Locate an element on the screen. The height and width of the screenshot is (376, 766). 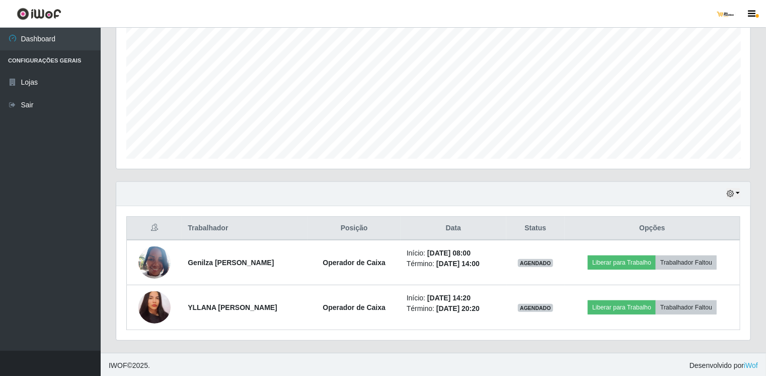
th: Trabalhador is located at coordinates (245, 228).